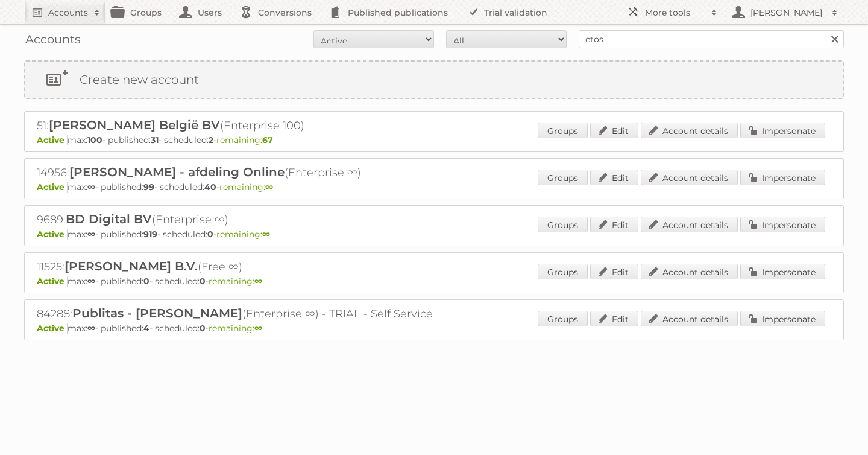 The height and width of the screenshot is (455, 868). Describe the element at coordinates (248, 220) in the screenshot. I see `h2: 9689: (Enterprise ∞)` at that location.